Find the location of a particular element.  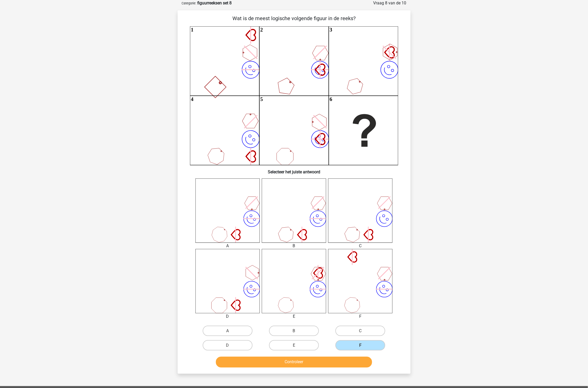

text: 3 is located at coordinates (331, 30).